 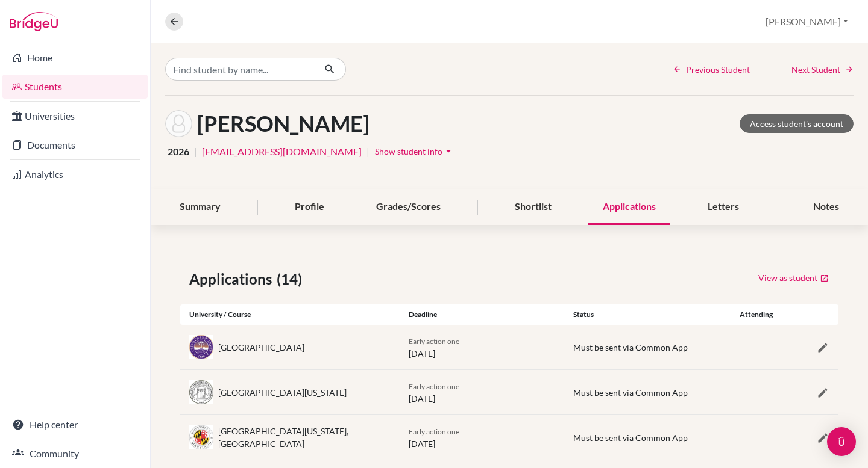 I want to click on div: Shortlist, so click(x=533, y=208).